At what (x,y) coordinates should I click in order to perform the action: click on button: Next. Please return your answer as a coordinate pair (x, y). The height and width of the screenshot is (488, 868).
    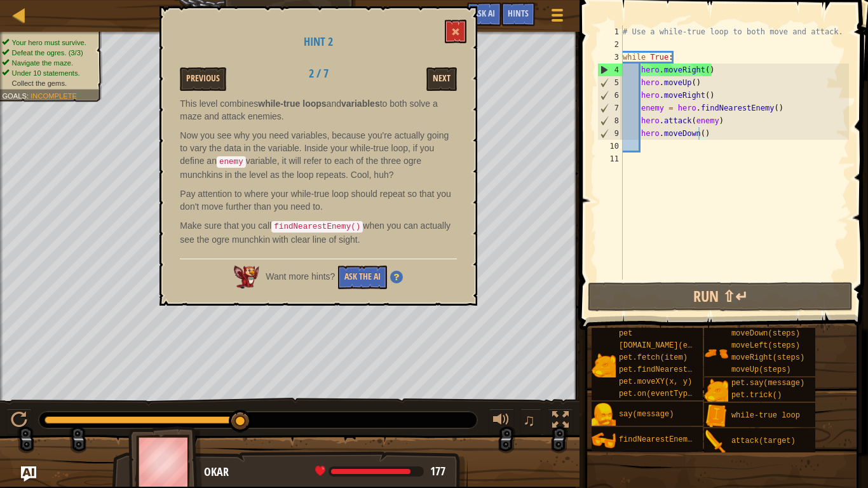
    Looking at the image, I should click on (442, 79).